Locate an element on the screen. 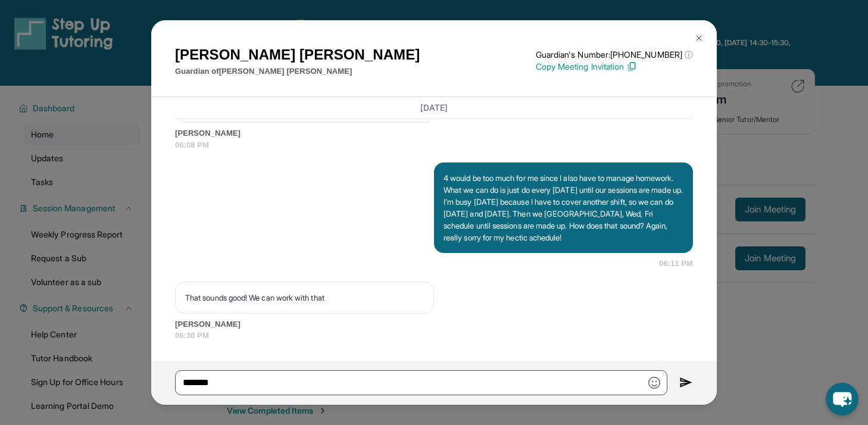 This screenshot has height=425, width=868. p: 4 would be too much for me since I also have to manage homework. What we can do is just do every ... is located at coordinates (564, 208).